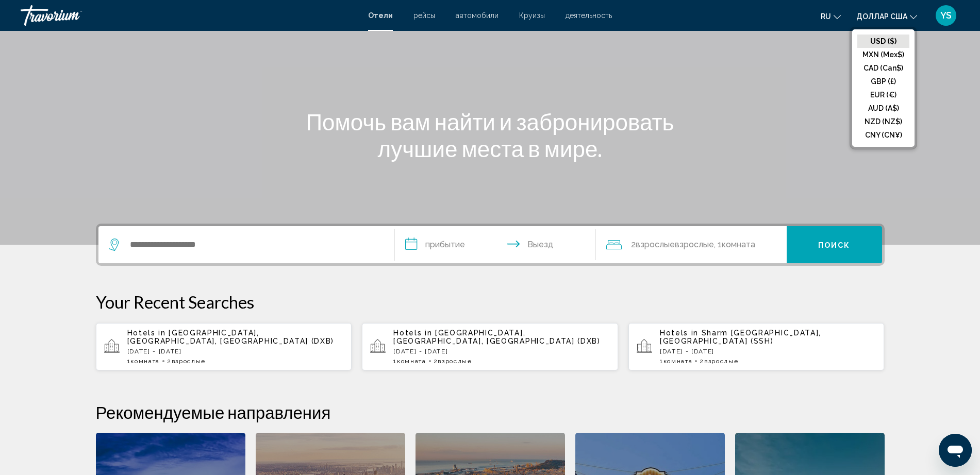 Image resolution: width=980 pixels, height=475 pixels. I want to click on h1: Помочь вам найти и забронировать лучшие места в мире., so click(491, 135).